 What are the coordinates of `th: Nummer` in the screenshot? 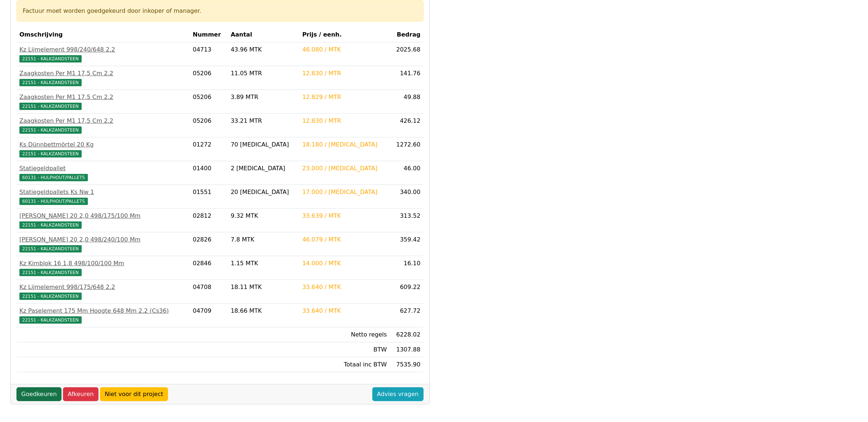 It's located at (209, 35).